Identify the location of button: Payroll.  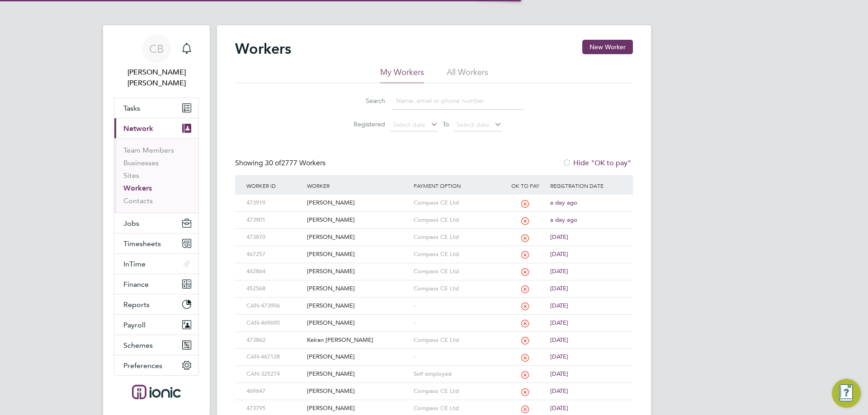
(156, 325).